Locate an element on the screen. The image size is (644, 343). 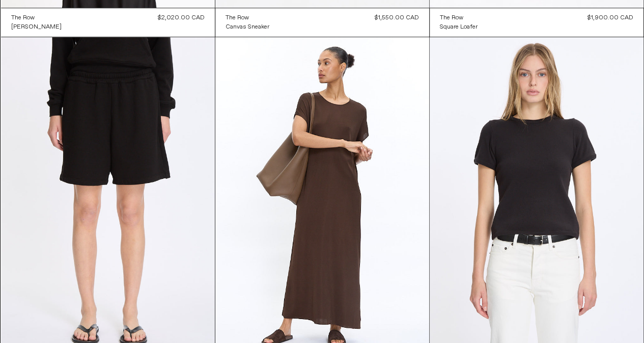
div: Square Loafer is located at coordinates (459, 27).